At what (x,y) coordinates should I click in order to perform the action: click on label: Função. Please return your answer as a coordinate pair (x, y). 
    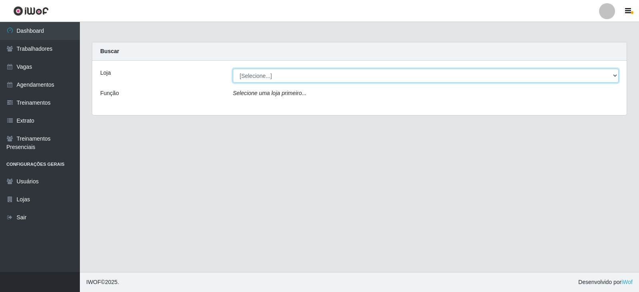
    Looking at the image, I should click on (109, 93).